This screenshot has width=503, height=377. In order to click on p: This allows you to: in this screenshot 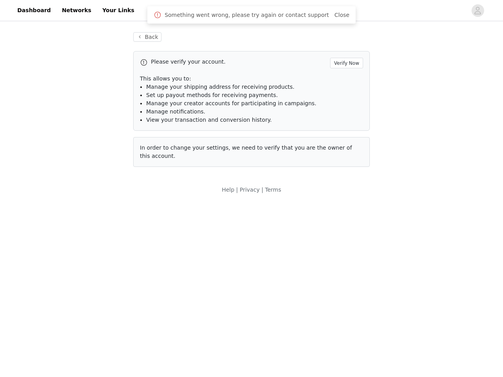, I will do `click(252, 79)`.